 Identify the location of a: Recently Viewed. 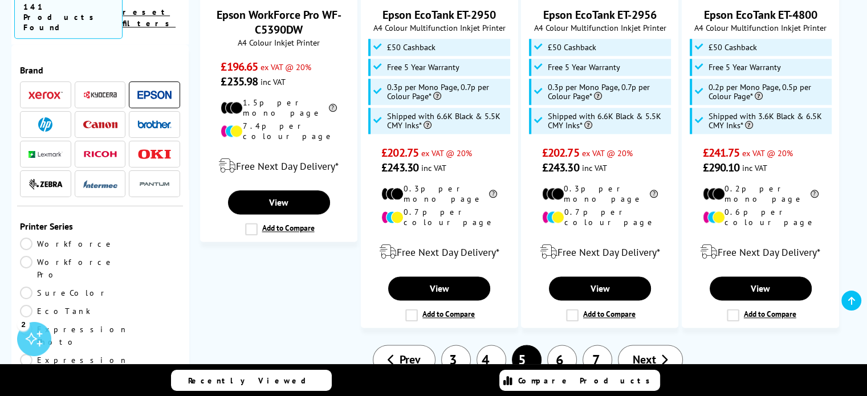
(251, 380).